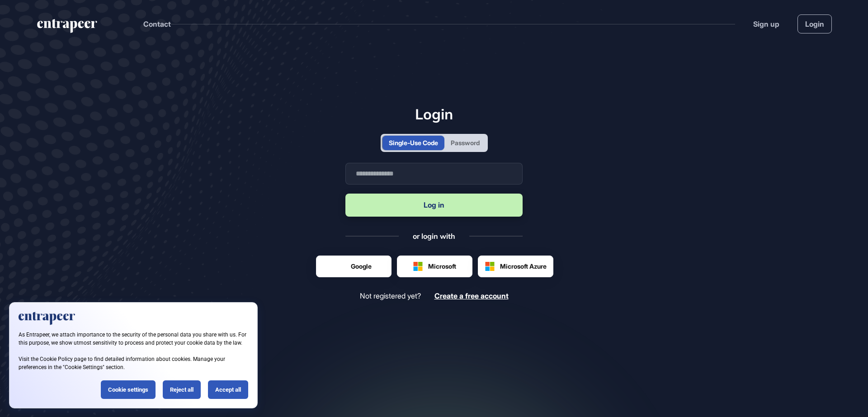  What do you see at coordinates (471, 296) in the screenshot?
I see `span: Create a free account` at bounding box center [471, 296].